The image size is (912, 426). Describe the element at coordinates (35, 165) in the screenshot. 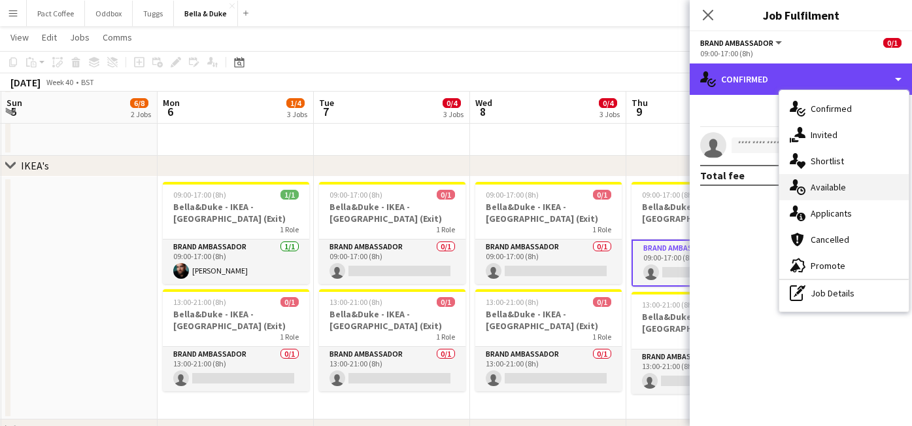

I see `div: IKEA's` at that location.